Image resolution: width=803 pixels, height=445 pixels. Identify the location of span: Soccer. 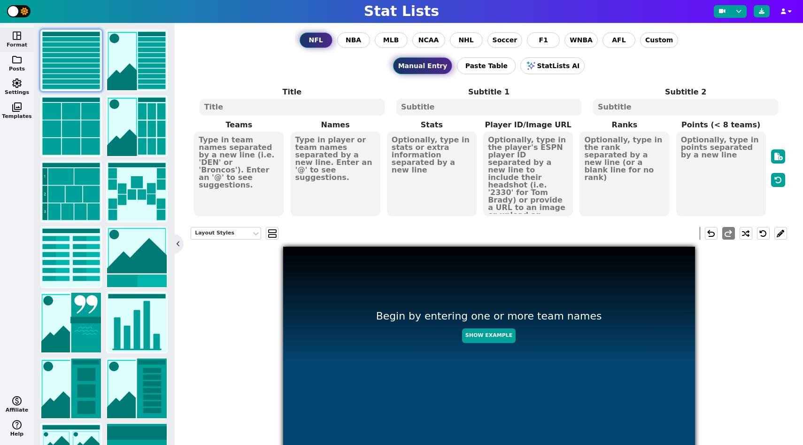
(505, 40).